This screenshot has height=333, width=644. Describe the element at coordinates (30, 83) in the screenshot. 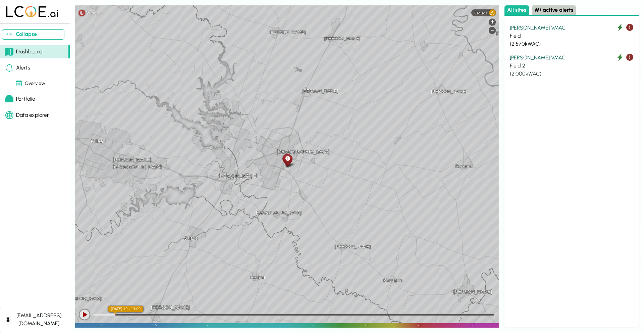

I see `div: Overview` at that location.